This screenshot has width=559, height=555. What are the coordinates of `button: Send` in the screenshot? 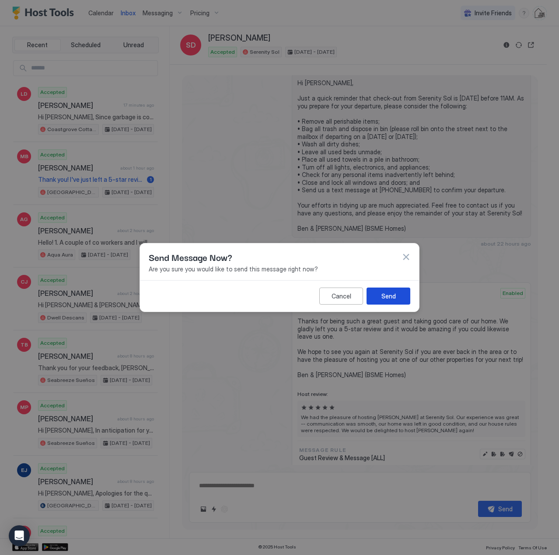 It's located at (388, 296).